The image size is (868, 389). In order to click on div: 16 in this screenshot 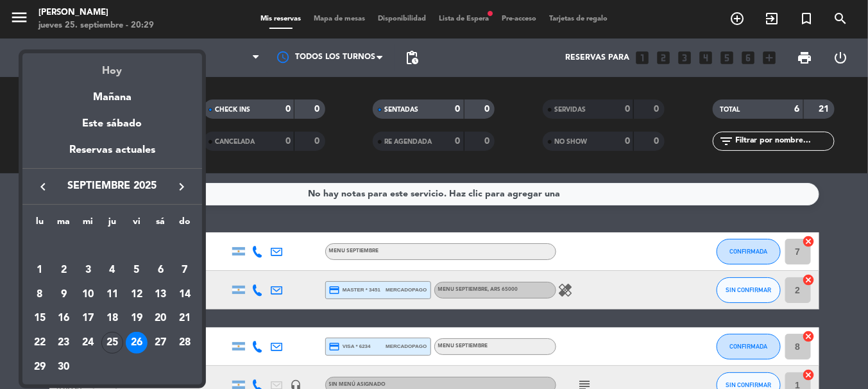, I will do `click(64, 318)`.